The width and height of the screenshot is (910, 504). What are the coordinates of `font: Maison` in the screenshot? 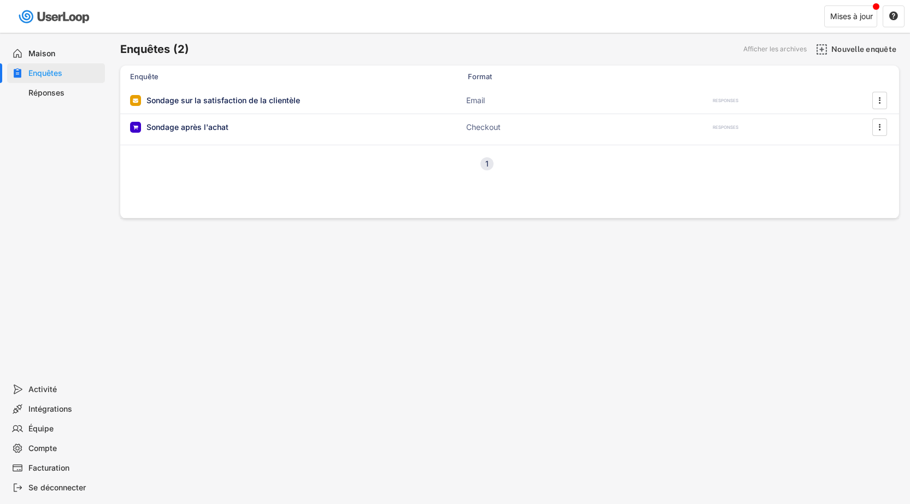 It's located at (42, 53).